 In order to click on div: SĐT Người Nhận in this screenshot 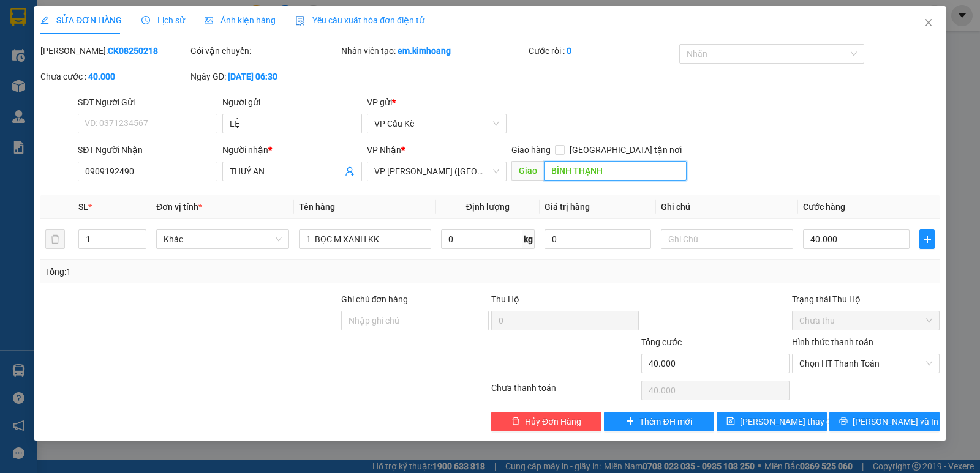, I will do `click(148, 150)`.